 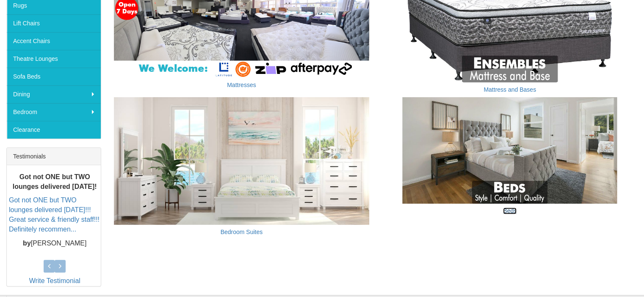 I want to click on a: Mattress and Bases, so click(x=510, y=90).